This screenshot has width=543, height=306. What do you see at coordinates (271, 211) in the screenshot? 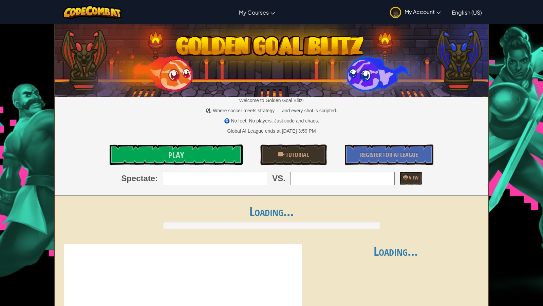
I see `h1: Loading...` at bounding box center [271, 211].